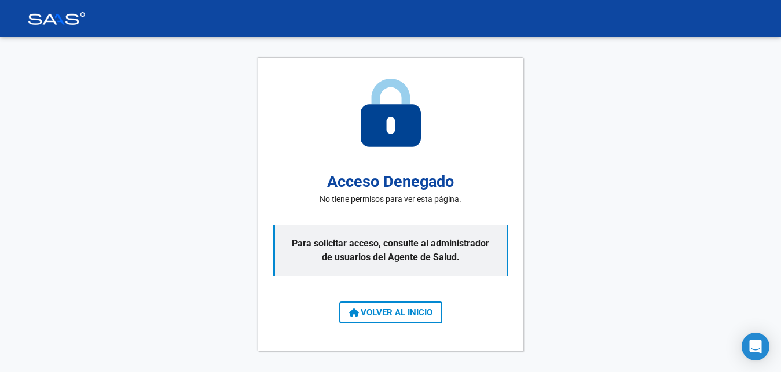 Image resolution: width=781 pixels, height=372 pixels. I want to click on div: Open Intercom Messenger, so click(756, 347).